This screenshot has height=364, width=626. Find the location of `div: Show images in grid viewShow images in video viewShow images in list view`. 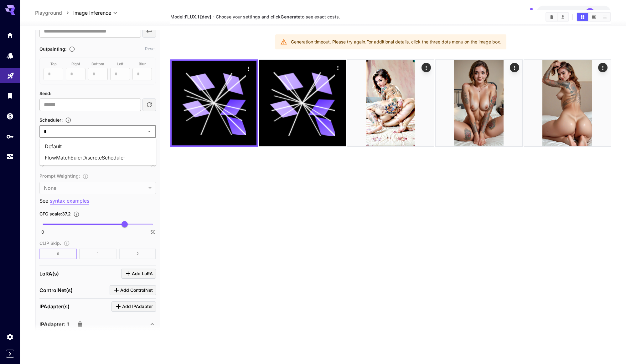

div: Show images in grid viewShow images in video viewShow images in list view is located at coordinates (593, 17).